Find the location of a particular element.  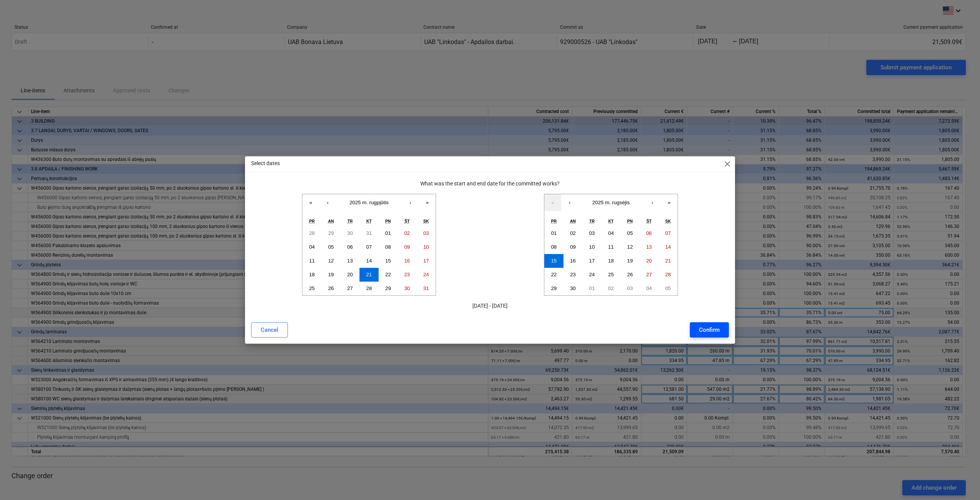

button: 2025 m. rugpjūčio 30 d. is located at coordinates (408, 289).